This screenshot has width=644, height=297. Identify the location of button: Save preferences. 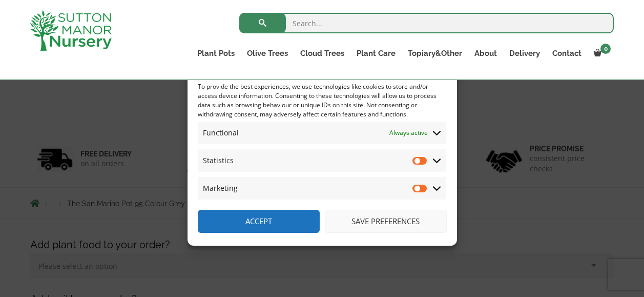
(386, 221).